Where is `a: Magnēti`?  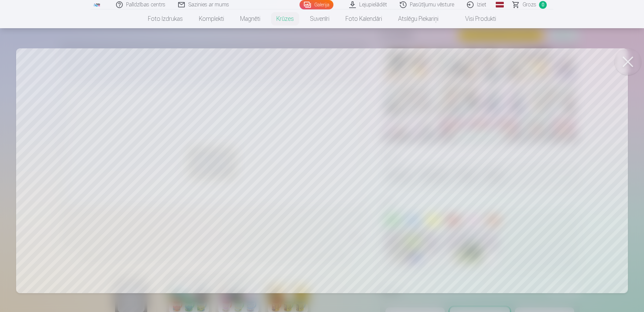 a: Magnēti is located at coordinates (250, 19).